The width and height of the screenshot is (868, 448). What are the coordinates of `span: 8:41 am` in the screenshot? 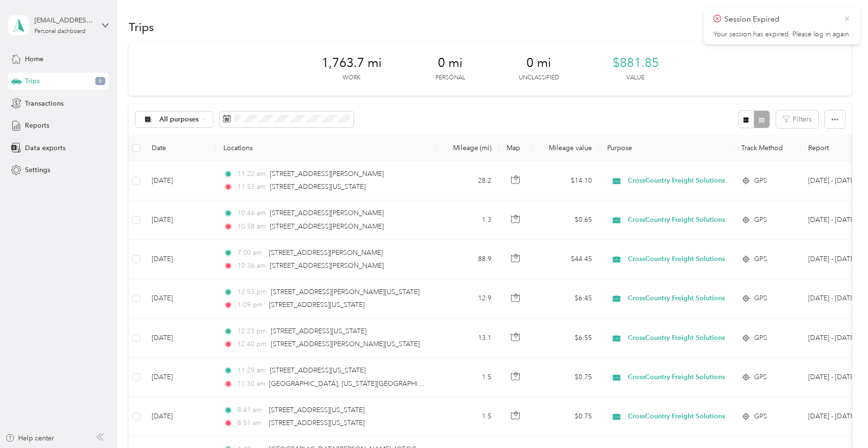 It's located at (251, 410).